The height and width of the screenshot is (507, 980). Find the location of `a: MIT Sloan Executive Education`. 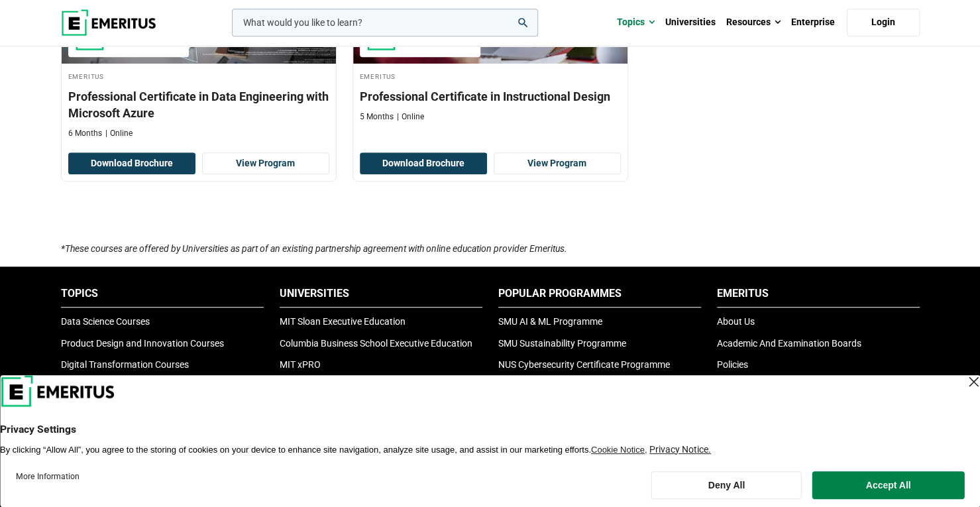

a: MIT Sloan Executive Education is located at coordinates (343, 322).